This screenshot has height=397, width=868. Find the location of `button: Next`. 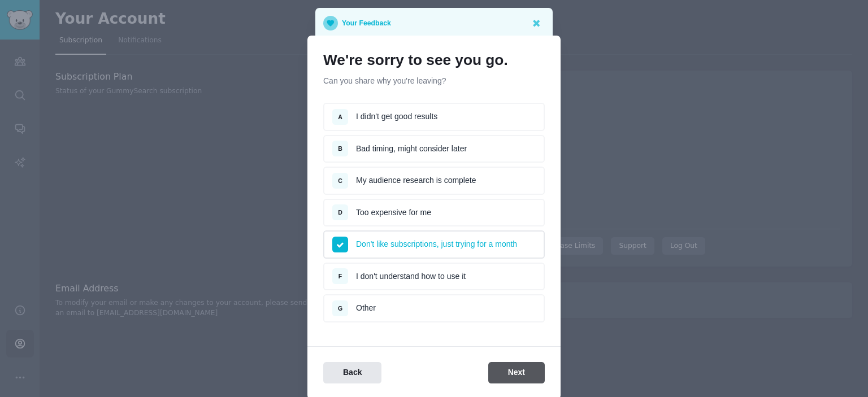

button: Next is located at coordinates (517, 373).